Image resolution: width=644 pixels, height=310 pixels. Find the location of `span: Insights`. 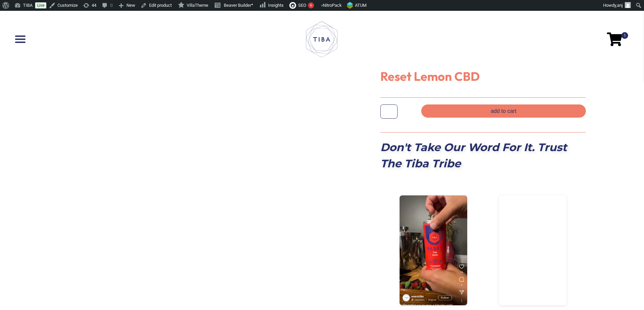

span: Insights is located at coordinates (276, 5).